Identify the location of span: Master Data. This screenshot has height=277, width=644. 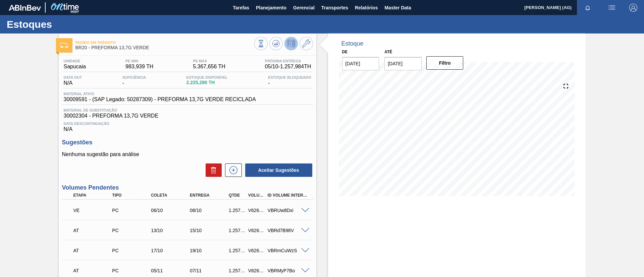
(398, 8).